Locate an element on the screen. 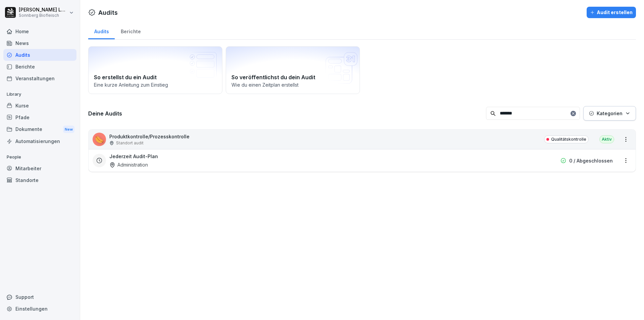 This screenshot has height=320, width=644. div: Standorte is located at coordinates (40, 180).